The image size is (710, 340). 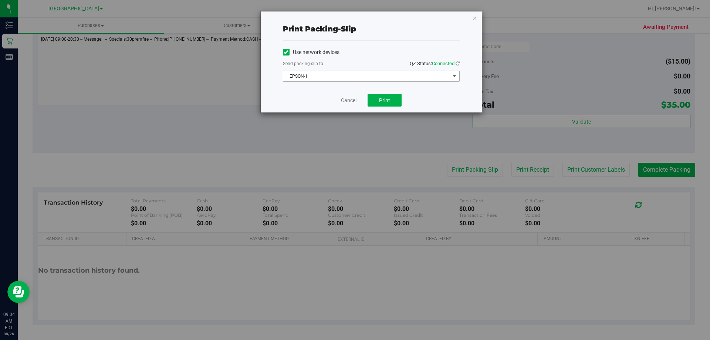 What do you see at coordinates (385, 100) in the screenshot?
I see `button: Print` at bounding box center [385, 100].